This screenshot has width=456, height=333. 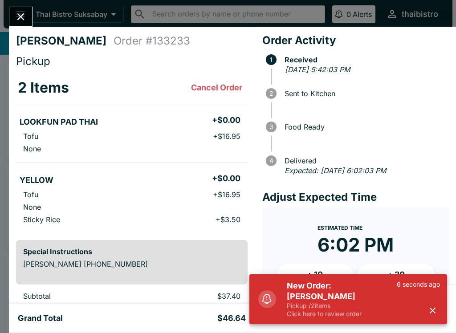 What do you see at coordinates (33, 61) in the screenshot?
I see `span: Pickup` at bounding box center [33, 61].